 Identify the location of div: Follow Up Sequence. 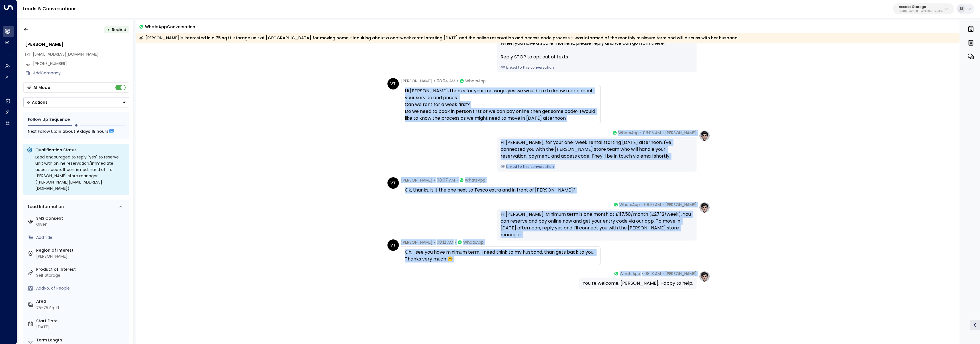
(77, 119).